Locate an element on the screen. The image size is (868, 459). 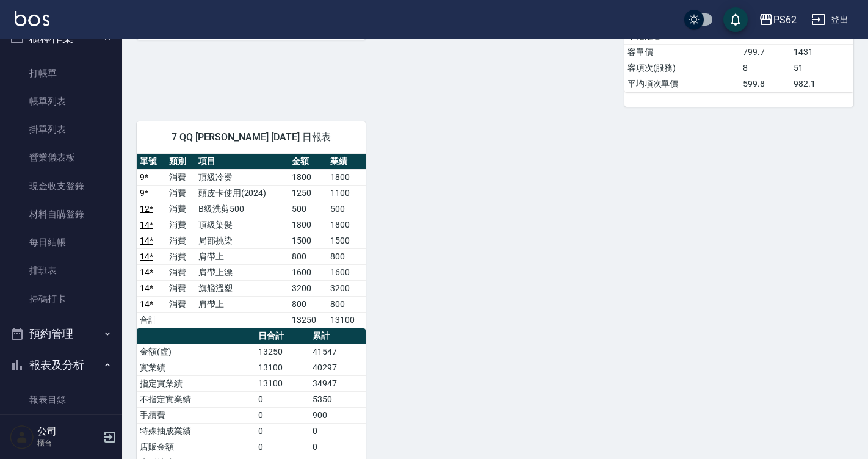
td: 頂級染髮 is located at coordinates (242, 224).